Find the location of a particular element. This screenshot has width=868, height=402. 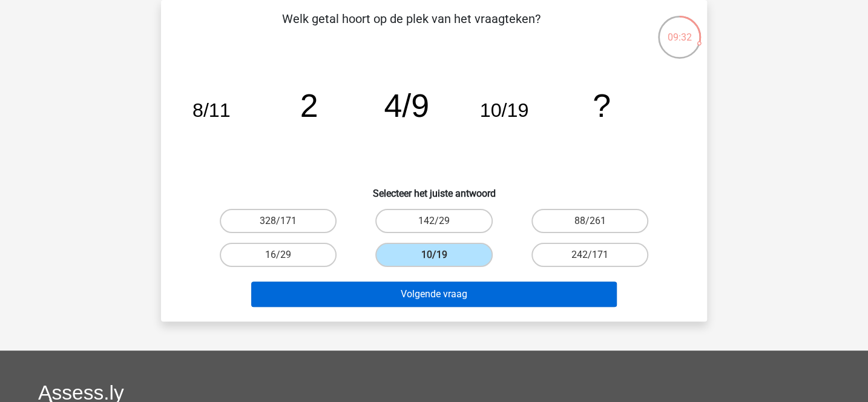

label: 242/171 is located at coordinates (590, 255).